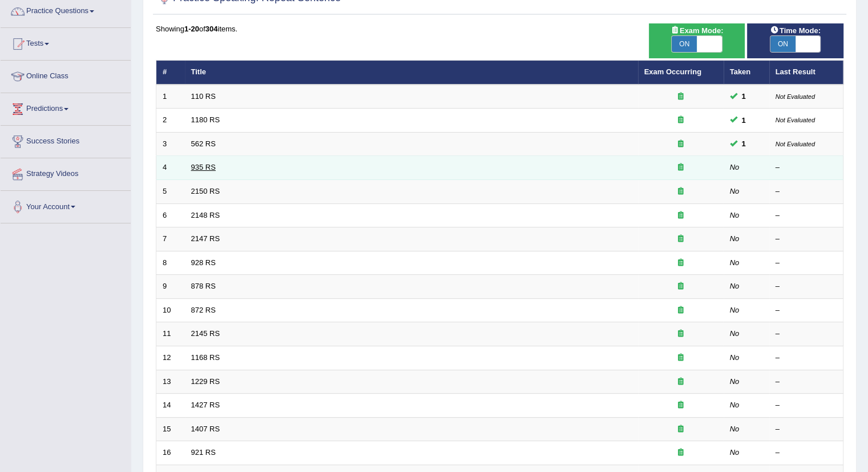  Describe the element at coordinates (203, 262) in the screenshot. I see `a: 928 RS` at that location.